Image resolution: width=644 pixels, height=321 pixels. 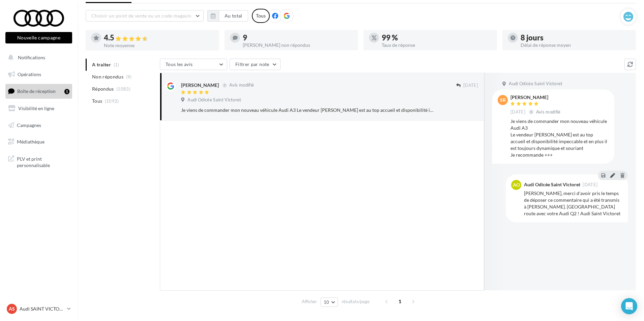 I want to click on span: Boîte de réception, so click(x=36, y=91).